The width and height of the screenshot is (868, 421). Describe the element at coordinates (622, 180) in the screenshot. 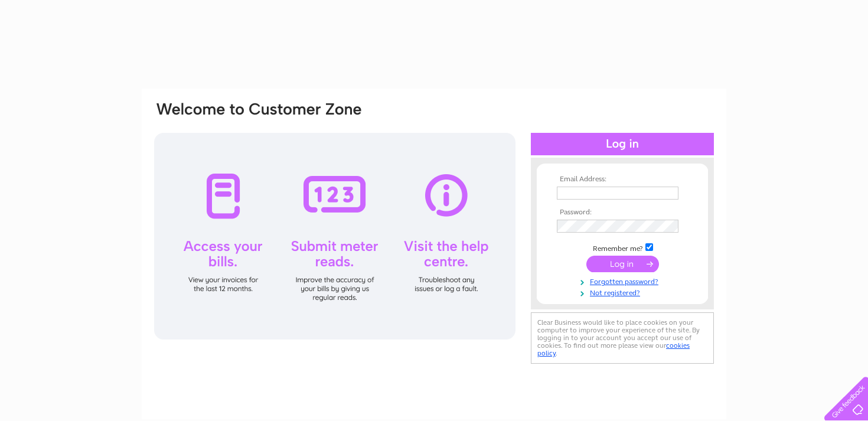

I see `th: Email Address:` at that location.